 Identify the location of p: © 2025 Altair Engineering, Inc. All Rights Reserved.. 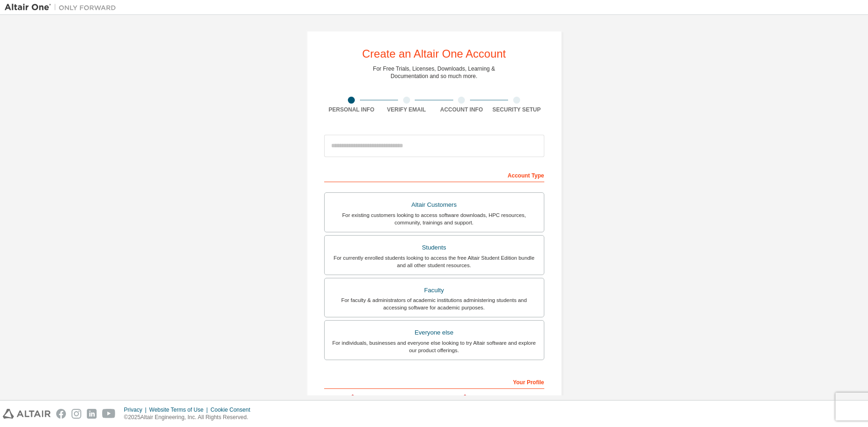
(190, 417).